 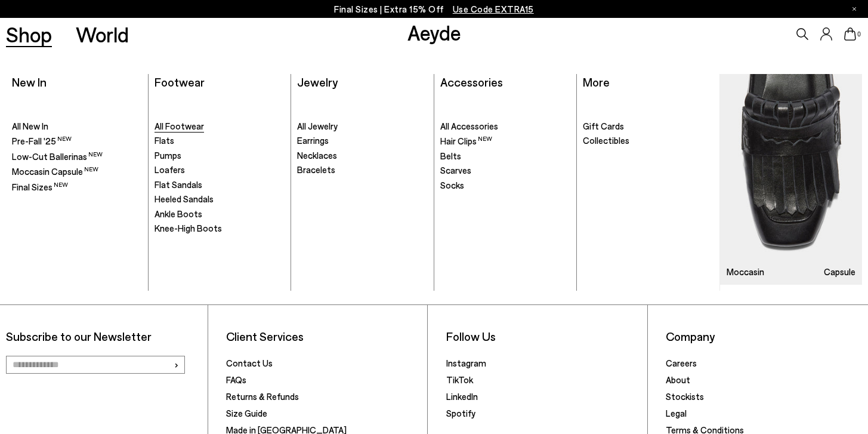 What do you see at coordinates (77, 141) in the screenshot?
I see `a: Pre-Fall '25` at bounding box center [77, 141].